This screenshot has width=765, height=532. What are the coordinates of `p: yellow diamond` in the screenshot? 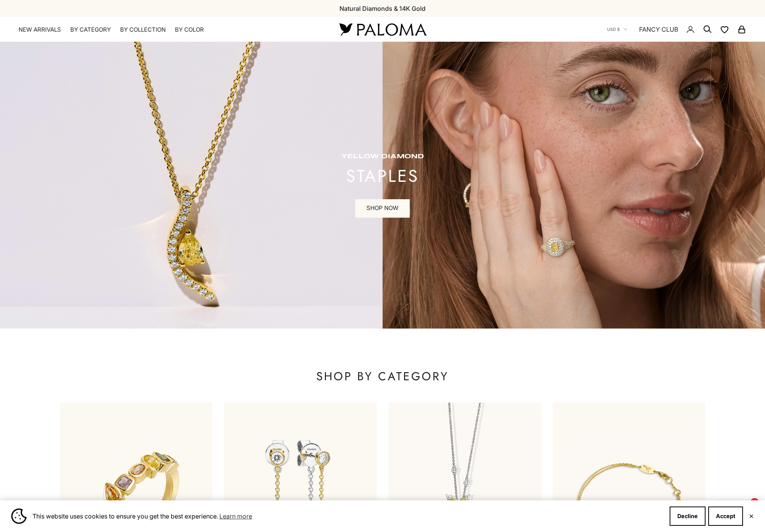 It's located at (382, 157).